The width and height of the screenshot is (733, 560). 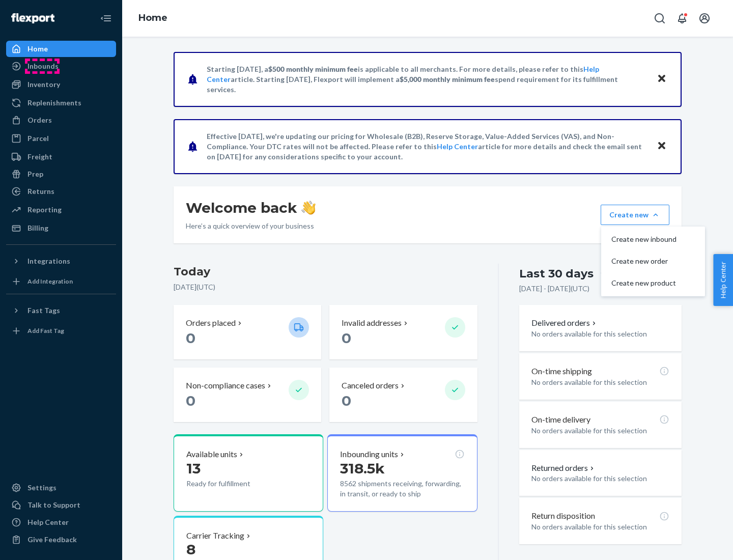 I want to click on img: Flexport logo, so click(x=32, y=18).